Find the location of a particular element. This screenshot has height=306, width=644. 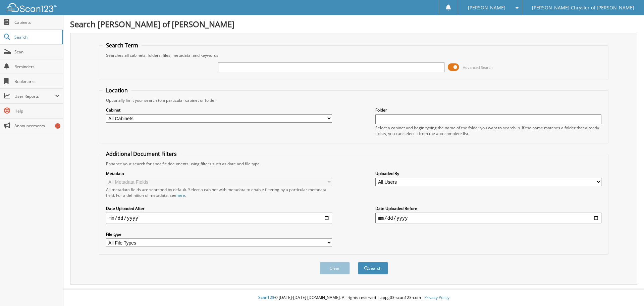

button: Search is located at coordinates (373, 268).